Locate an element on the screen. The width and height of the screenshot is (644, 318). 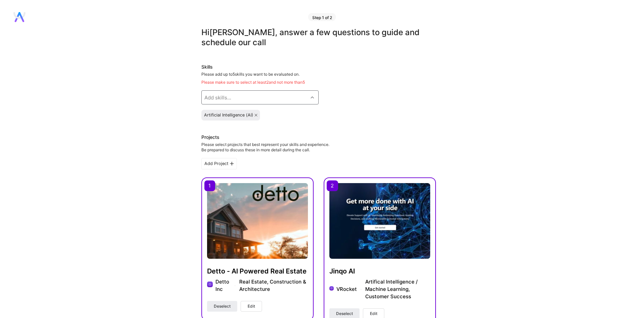
i: icon Chevron is located at coordinates (313, 97).